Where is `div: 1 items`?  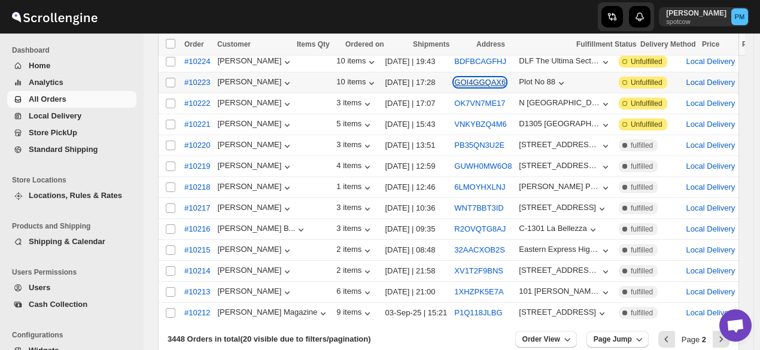
div: 1 items is located at coordinates (355, 188).